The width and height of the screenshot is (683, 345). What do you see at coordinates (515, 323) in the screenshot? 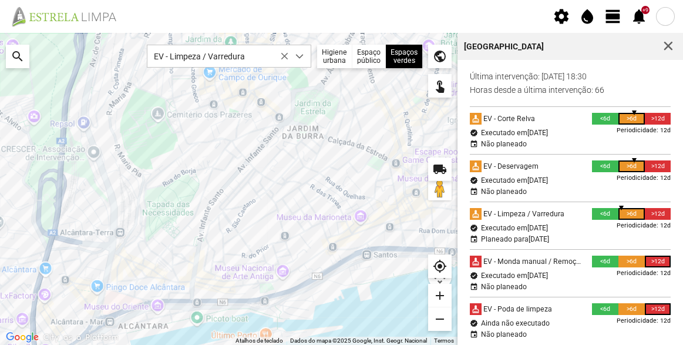
I see `div: Ainda não executado` at bounding box center [515, 323].